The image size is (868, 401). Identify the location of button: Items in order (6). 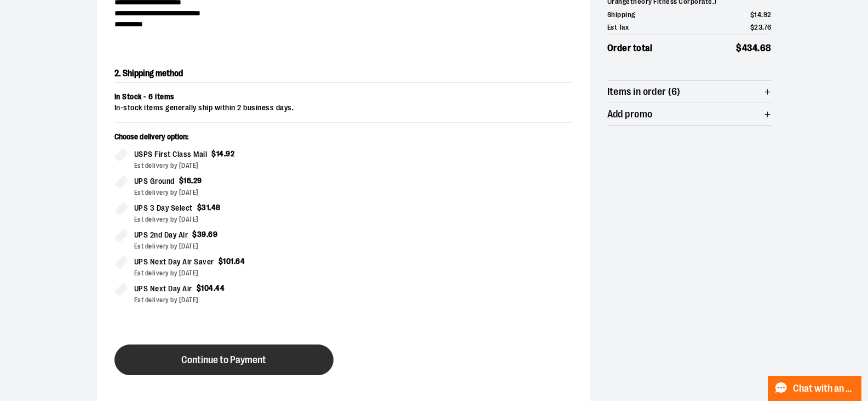
(690, 91).